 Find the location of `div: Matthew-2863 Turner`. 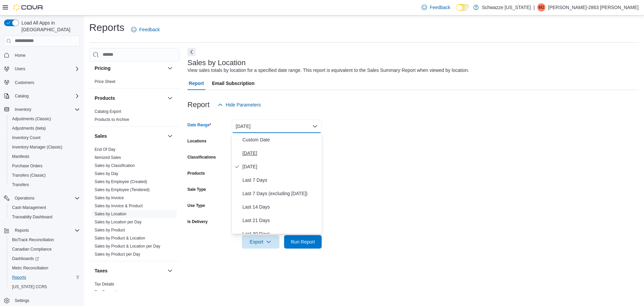

div: Matthew-2863 Turner is located at coordinates (541, 7).